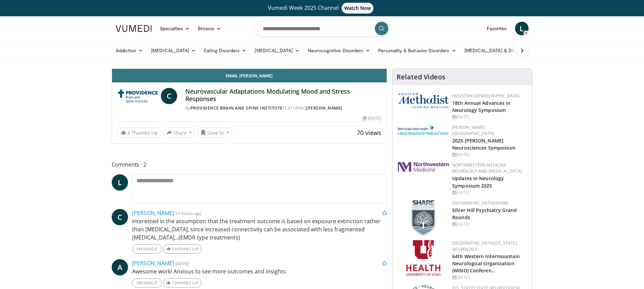 The image size is (644, 289). What do you see at coordinates (134, 29) in the screenshot?
I see `img: VuMedi Logo` at bounding box center [134, 29].